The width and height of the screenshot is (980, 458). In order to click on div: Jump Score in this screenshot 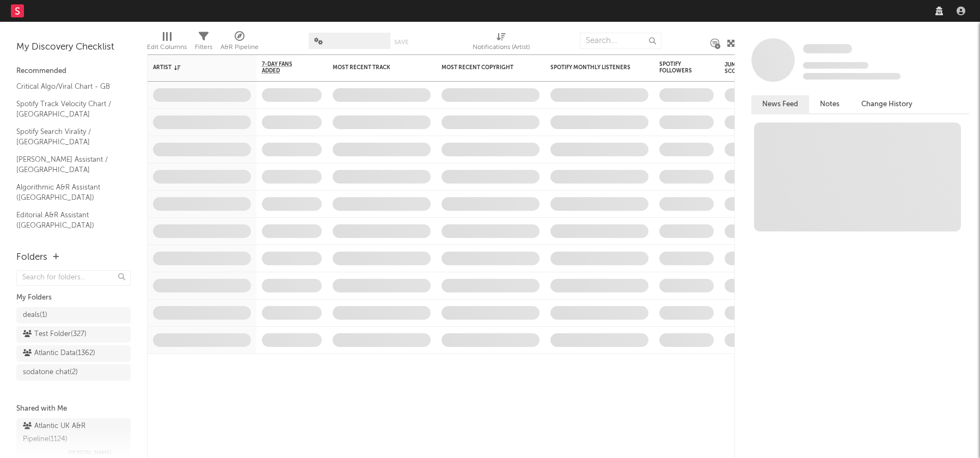, I will do `click(739, 68)`.